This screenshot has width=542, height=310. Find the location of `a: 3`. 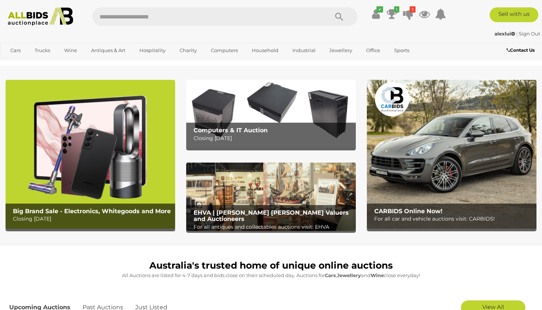

a: 3 is located at coordinates (408, 14).